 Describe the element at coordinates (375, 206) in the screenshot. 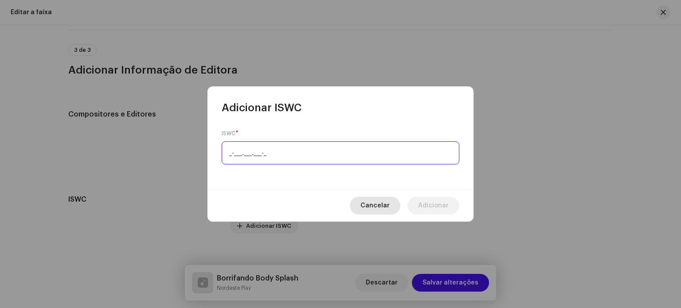

I see `span: Cancelar` at that location.